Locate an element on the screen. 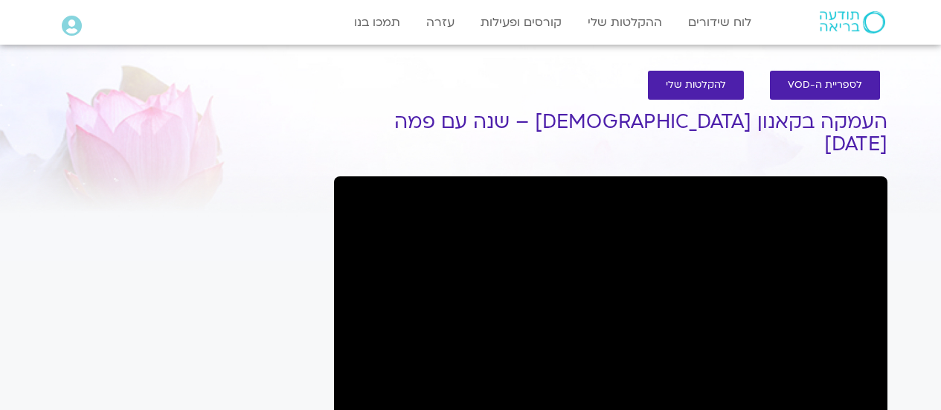  span: לספריית ה-VOD is located at coordinates (825, 85).